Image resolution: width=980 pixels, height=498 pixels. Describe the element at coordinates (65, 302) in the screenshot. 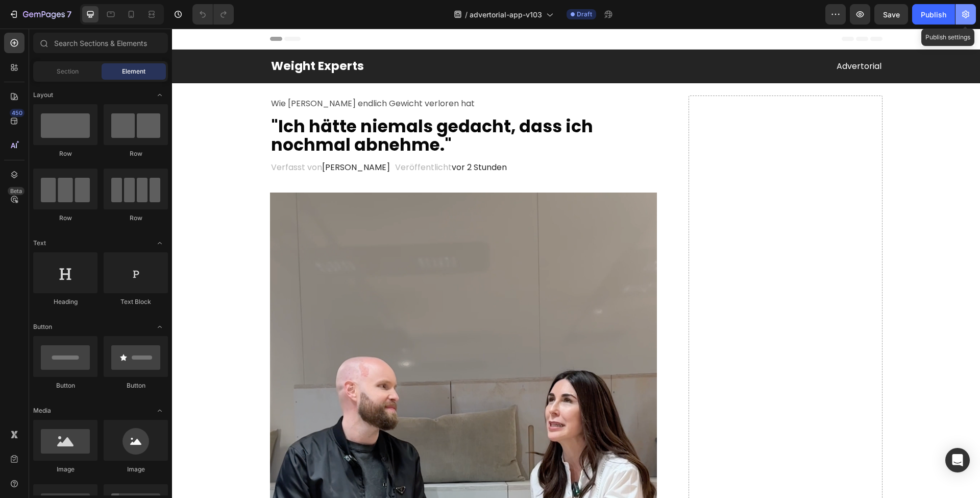

I see `div: Heading` at that location.